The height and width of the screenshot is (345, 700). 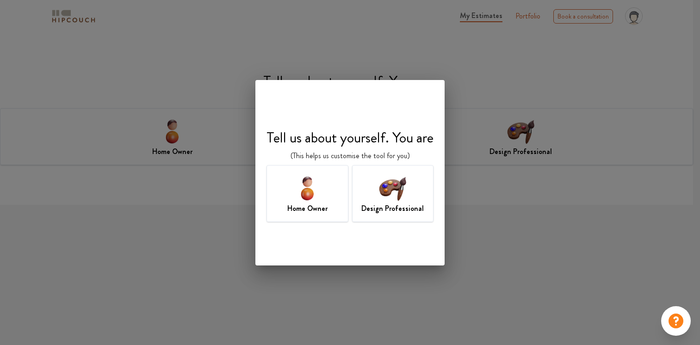 What do you see at coordinates (307, 188) in the screenshot?
I see `img: home-owner-icon` at bounding box center [307, 188].